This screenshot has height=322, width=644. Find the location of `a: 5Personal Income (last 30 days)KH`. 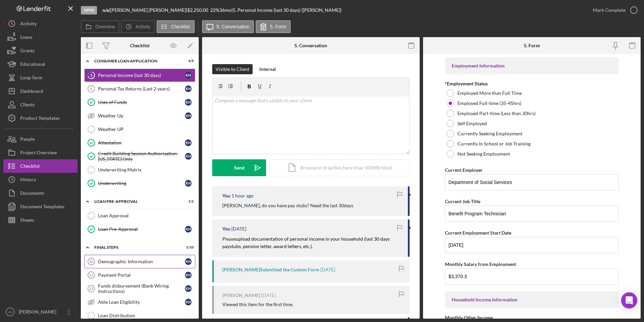

a: 5Personal Income (last 30 days)KH is located at coordinates (140, 75).